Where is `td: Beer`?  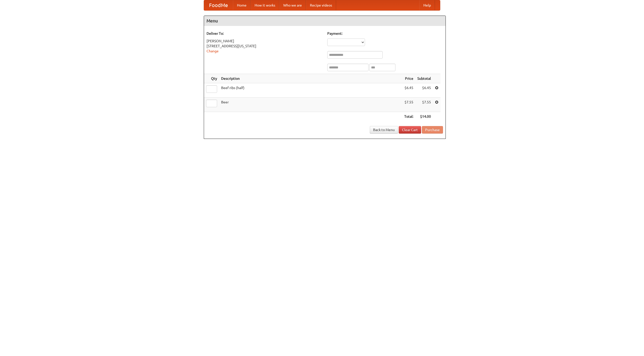 td: Beer is located at coordinates (311, 105).